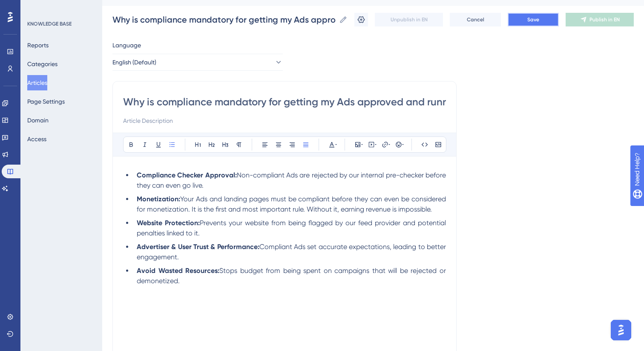 This screenshot has height=351, width=644. Describe the element at coordinates (168, 222) in the screenshot. I see `strong: Website Protection:` at that location.